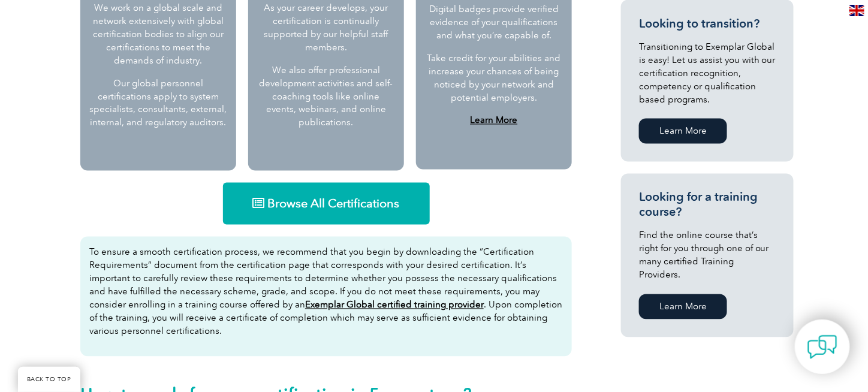 This screenshot has height=392, width=868. I want to click on p: To ensure a smooth certification process, we recommend that you begin by downloading the “Certifi..., so click(326, 292).